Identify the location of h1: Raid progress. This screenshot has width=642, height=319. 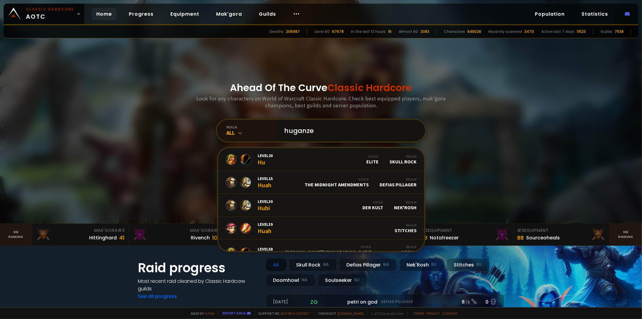
(198, 267).